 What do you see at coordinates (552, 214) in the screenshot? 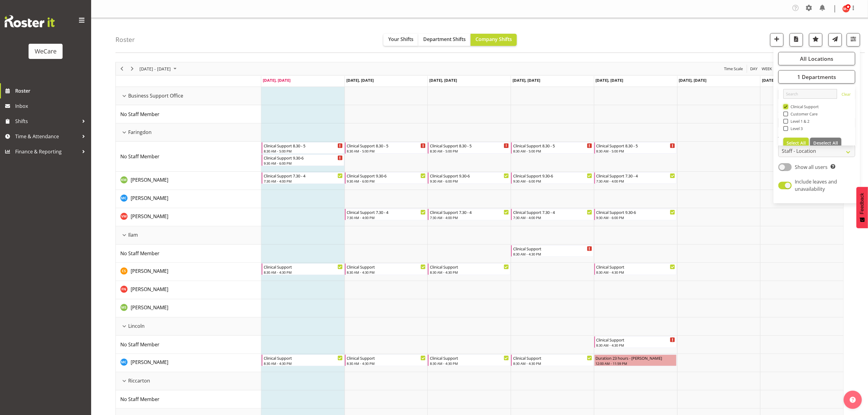
I see `div: Viktoriia Molchanova"s event - Clinical Support 7.30 - 4 Begin From Thursday, September 11, 2025 ...` at bounding box center [552, 214].